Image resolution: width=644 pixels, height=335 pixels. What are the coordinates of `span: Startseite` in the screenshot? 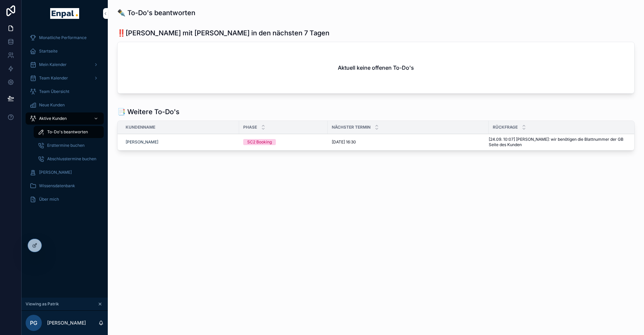 It's located at (48, 51).